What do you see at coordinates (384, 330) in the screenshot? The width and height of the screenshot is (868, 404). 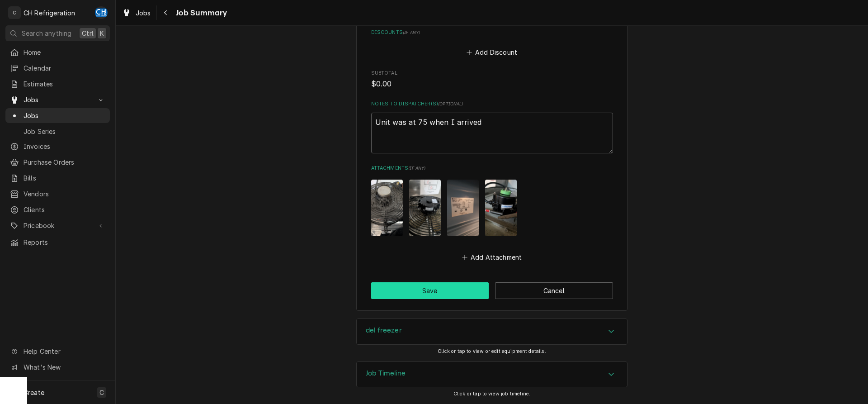 I see `h3: del freezer` at bounding box center [384, 330].